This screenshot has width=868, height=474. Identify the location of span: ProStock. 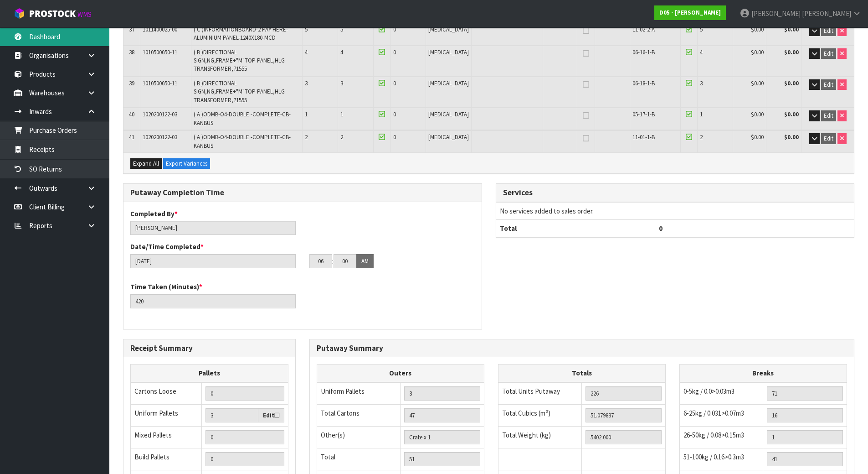
(53, 13).